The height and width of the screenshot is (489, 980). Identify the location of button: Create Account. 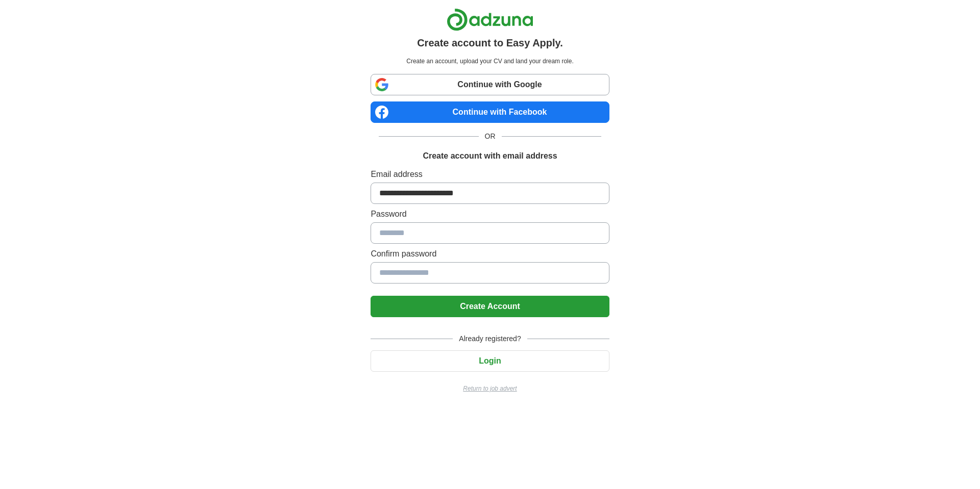
(489, 307).